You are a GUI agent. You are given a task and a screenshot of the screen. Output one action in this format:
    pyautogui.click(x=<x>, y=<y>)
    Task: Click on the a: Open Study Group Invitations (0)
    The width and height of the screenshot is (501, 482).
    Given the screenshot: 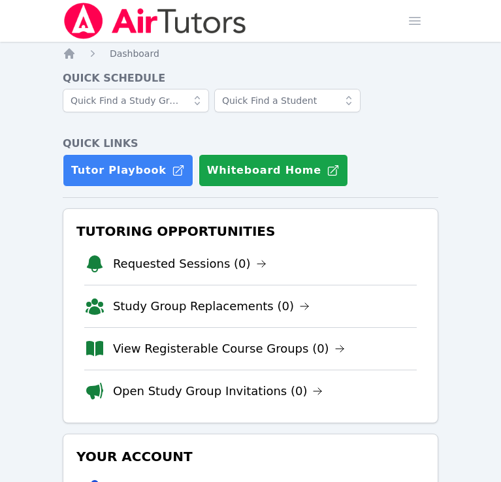 What is the action you would take?
    pyautogui.click(x=218, y=391)
    